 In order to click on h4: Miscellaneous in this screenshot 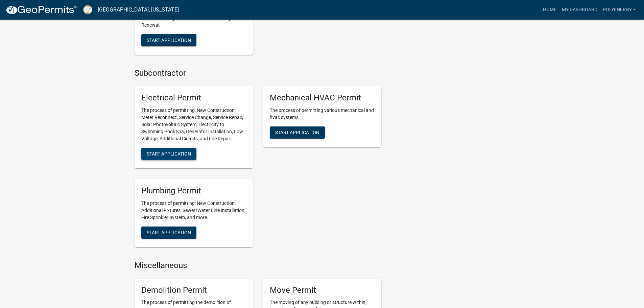, I will do `click(258, 265)`.